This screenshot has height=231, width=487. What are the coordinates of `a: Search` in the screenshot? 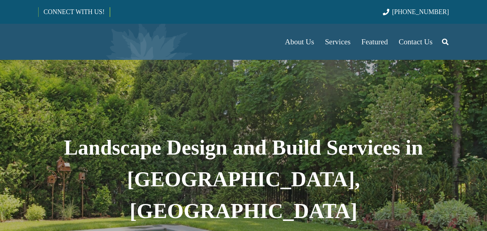 It's located at (445, 42).